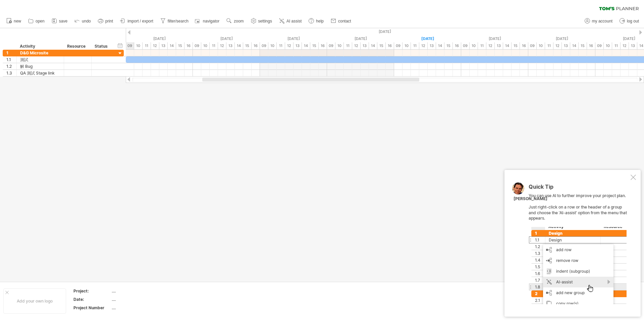 Image resolution: width=644 pixels, height=320 pixels. I want to click on span: help, so click(320, 21).